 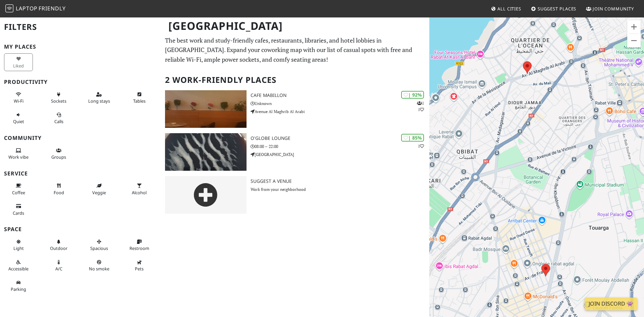 What do you see at coordinates (19, 121) in the screenshot?
I see `span: Quiet` at bounding box center [19, 121].